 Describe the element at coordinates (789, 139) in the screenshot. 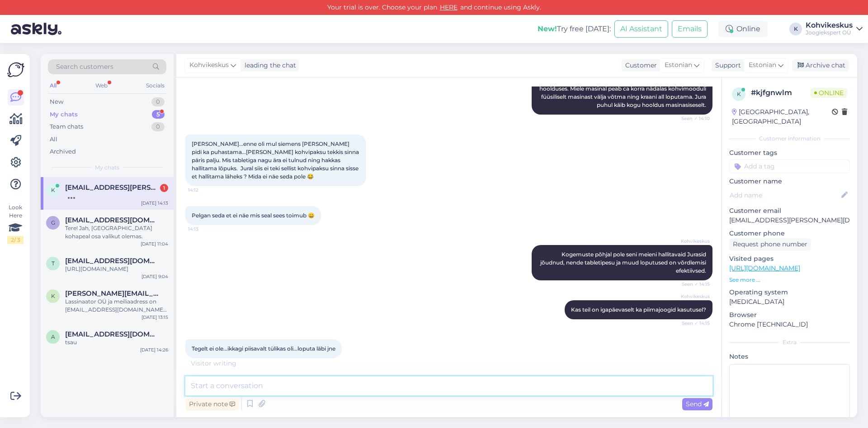

I see `div: Customer information` at that location.